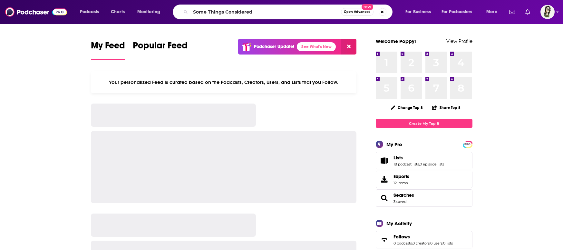 This screenshot has width=563, height=250. I want to click on span: More, so click(492, 12).